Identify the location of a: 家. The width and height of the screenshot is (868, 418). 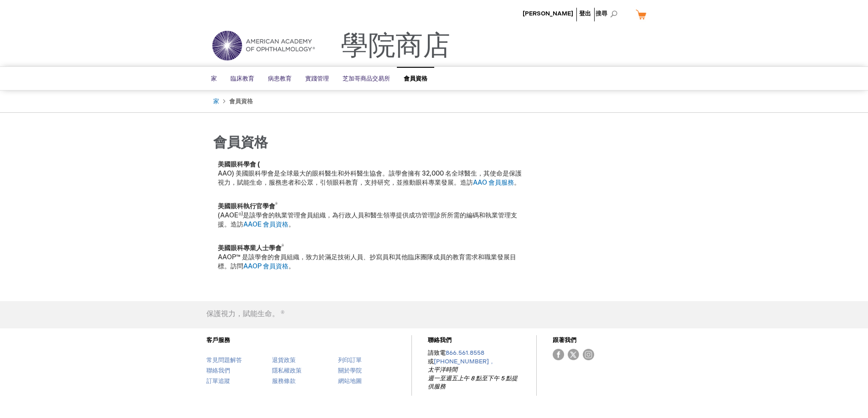
(216, 101).